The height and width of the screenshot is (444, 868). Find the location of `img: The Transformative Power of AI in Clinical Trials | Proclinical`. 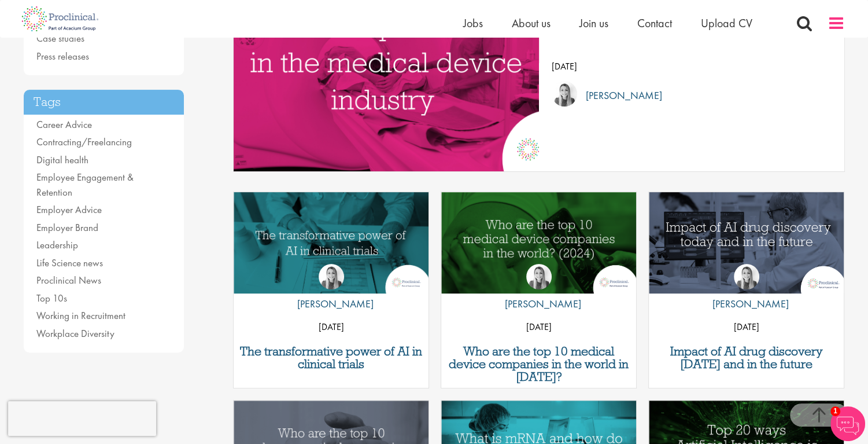

img: The Transformative Power of AI in Clinical Trials | Proclinical is located at coordinates (331, 243).